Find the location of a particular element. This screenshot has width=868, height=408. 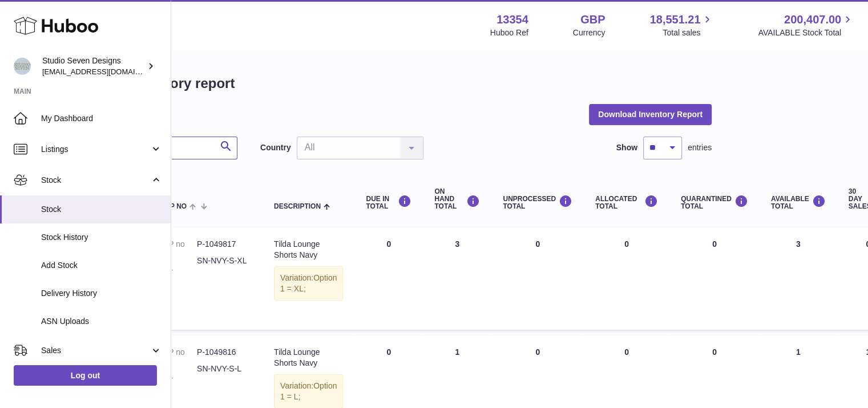

span: ASN Uploads is located at coordinates (102, 321).